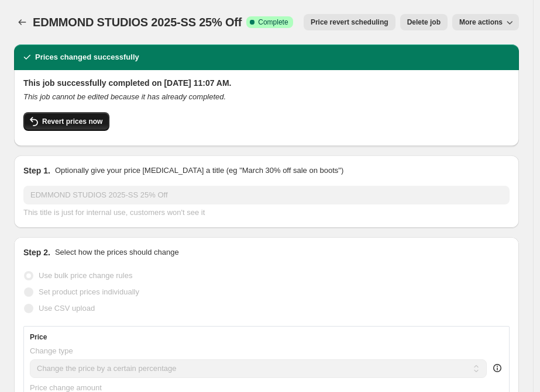  I want to click on span: Complete, so click(273, 23).